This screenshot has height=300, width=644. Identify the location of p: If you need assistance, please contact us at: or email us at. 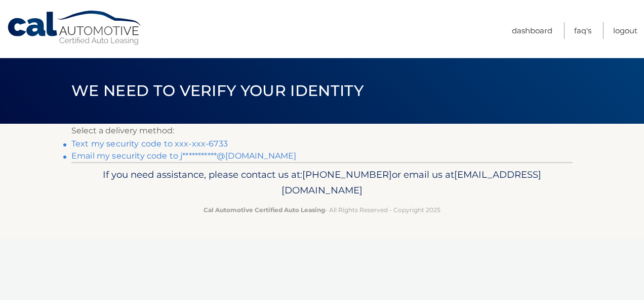
(322, 183).